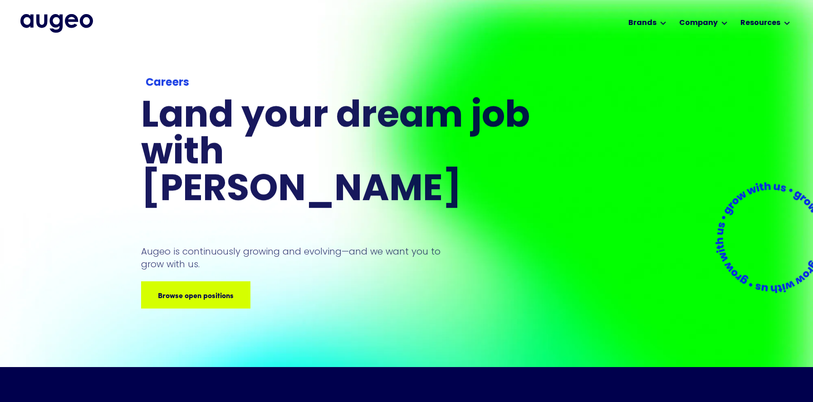  Describe the element at coordinates (642, 23) in the screenshot. I see `div: Brands` at that location.